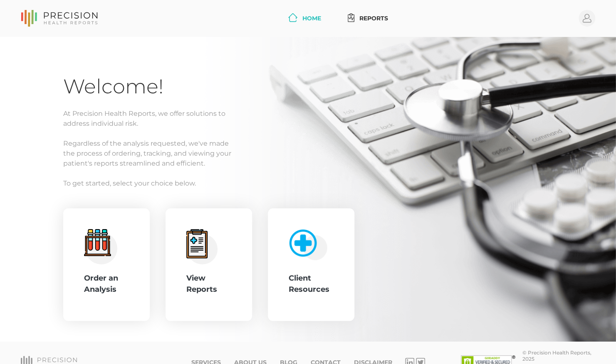 The width and height of the screenshot is (616, 364). Describe the element at coordinates (107, 284) in the screenshot. I see `div: Order an Analysis` at that location.